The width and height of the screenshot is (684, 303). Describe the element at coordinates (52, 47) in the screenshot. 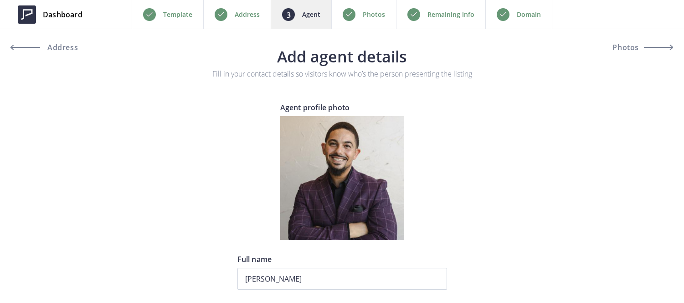

I see `a: Address` at that location.